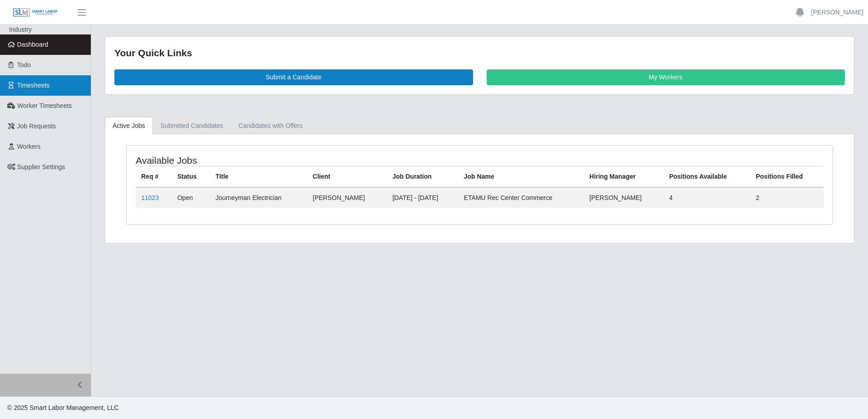 The image size is (868, 419). Describe the element at coordinates (192, 126) in the screenshot. I see `a: Submitted Candidates` at that location.